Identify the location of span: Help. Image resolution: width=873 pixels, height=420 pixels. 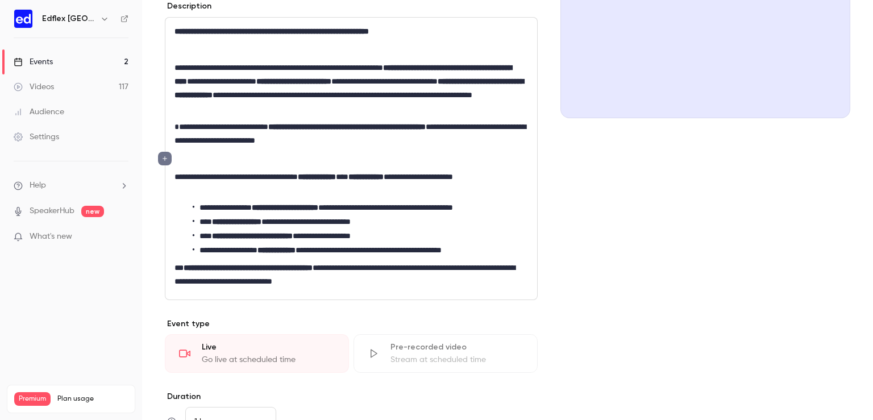
(38, 185).